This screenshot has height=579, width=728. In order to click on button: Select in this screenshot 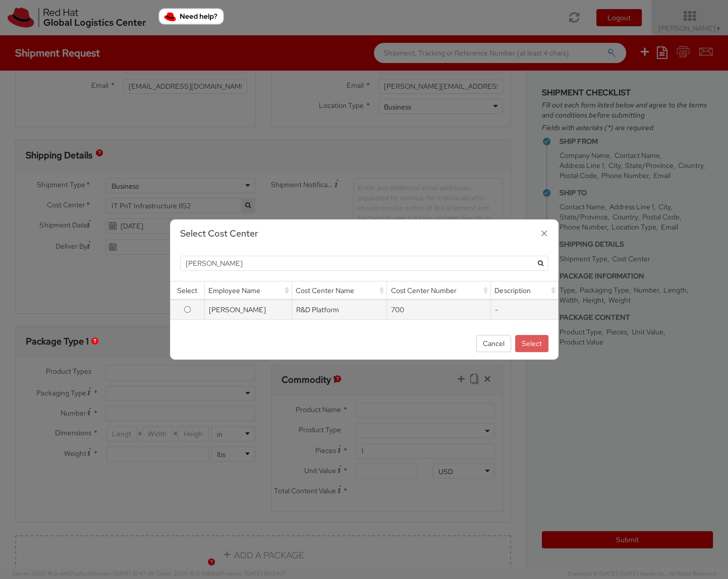, I will do `click(532, 343)`.